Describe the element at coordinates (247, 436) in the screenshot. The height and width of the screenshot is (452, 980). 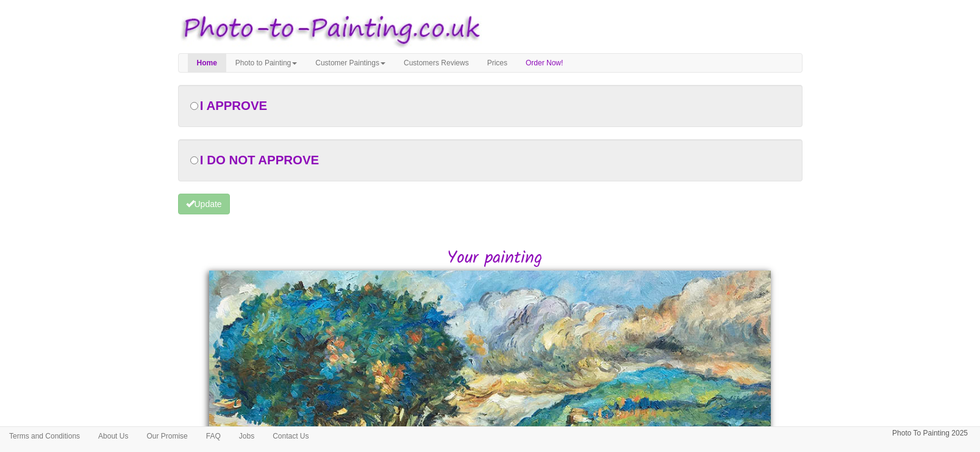
I see `a: Jobs` at that location.